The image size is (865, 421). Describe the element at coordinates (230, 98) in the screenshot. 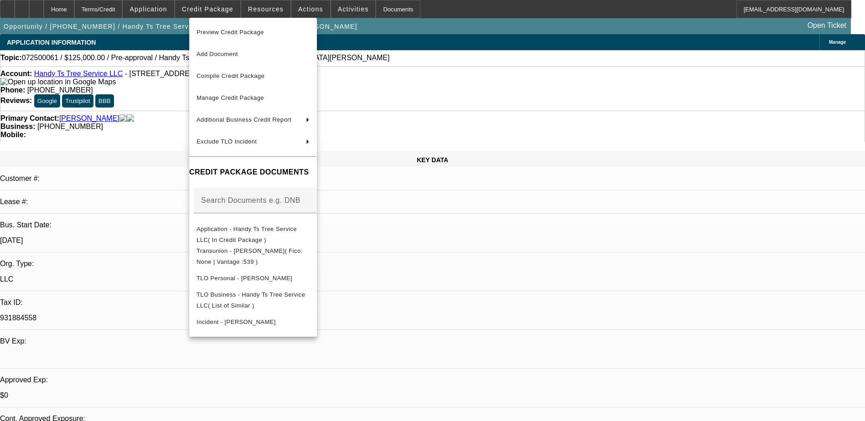

I see `span: Manage Credit Package` at that location.